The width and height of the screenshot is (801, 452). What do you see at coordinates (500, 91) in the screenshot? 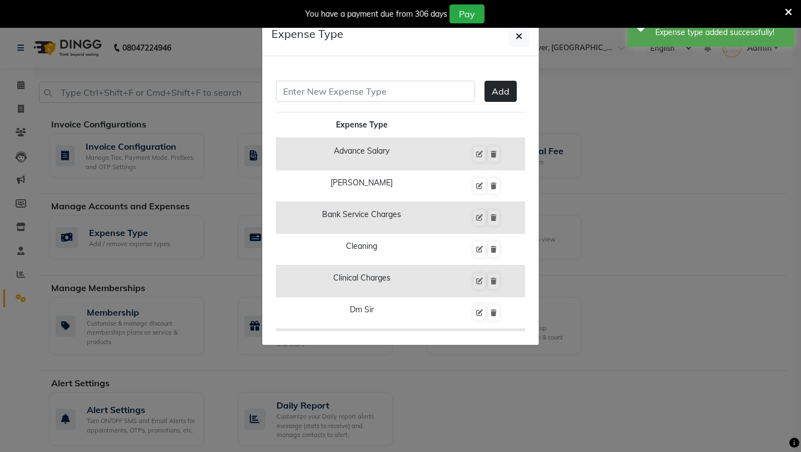
I see `button: Add` at bounding box center [500, 91].